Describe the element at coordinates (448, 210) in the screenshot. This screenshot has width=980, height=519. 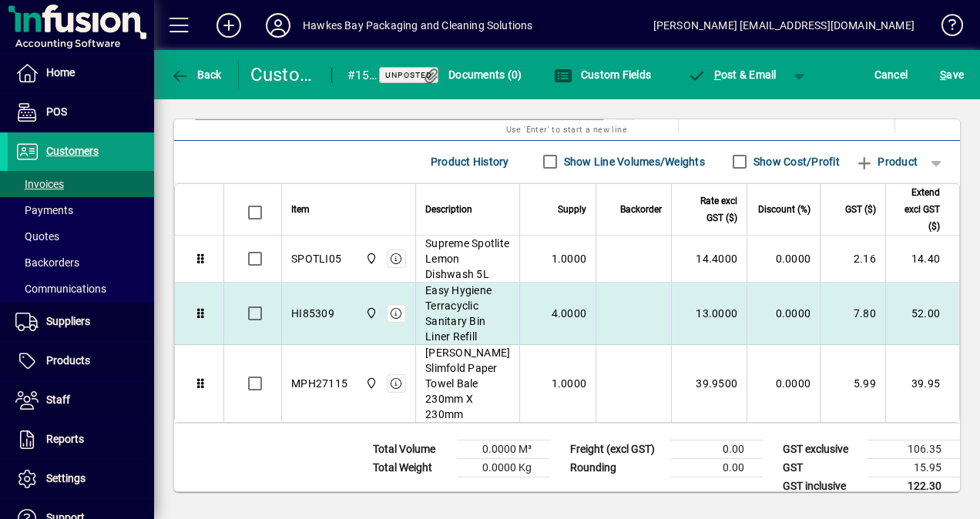
I see `span: Description` at that location.